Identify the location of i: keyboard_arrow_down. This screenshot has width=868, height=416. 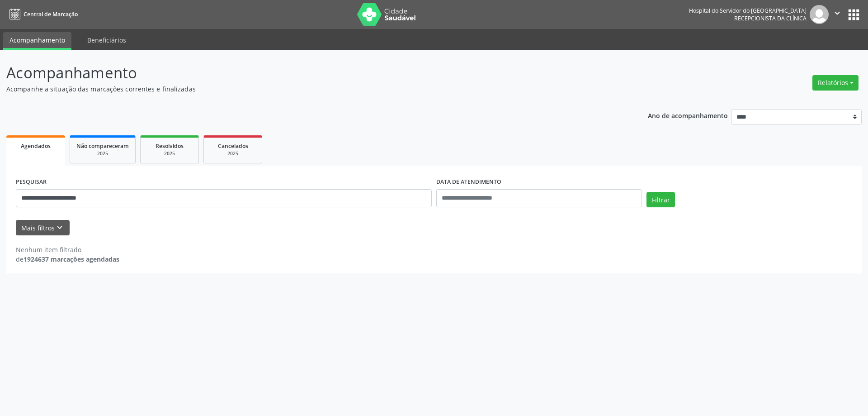
(60, 227).